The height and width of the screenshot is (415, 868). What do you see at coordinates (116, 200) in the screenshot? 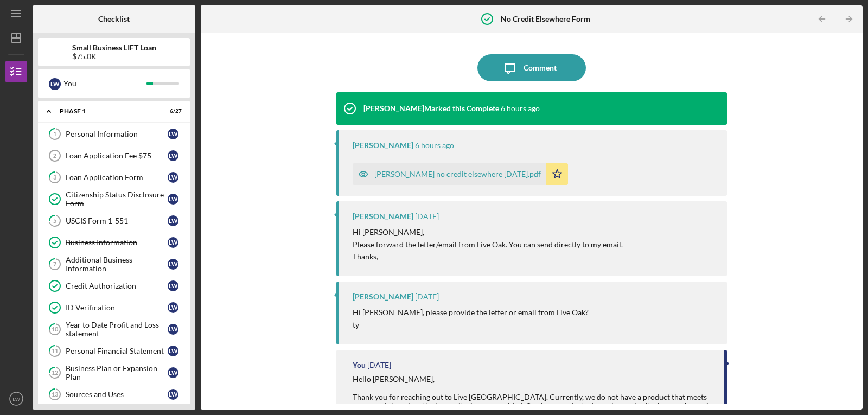
I see `div: Citizenship Status Disclosure Form` at bounding box center [116, 200].